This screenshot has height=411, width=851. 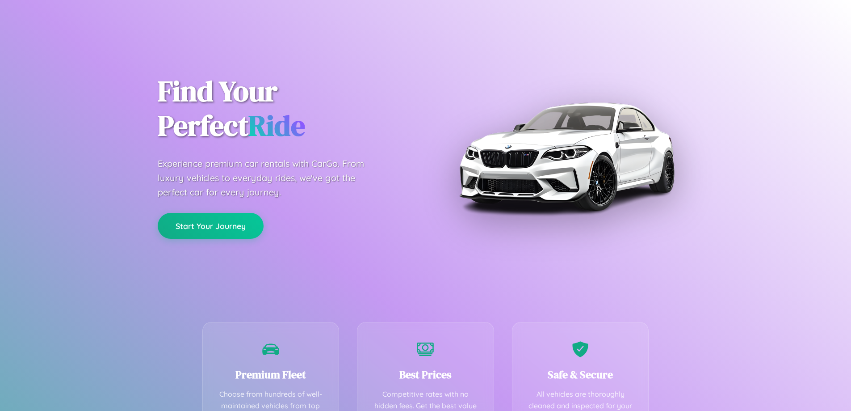 I want to click on h1: Find Your Perfect, so click(x=285, y=109).